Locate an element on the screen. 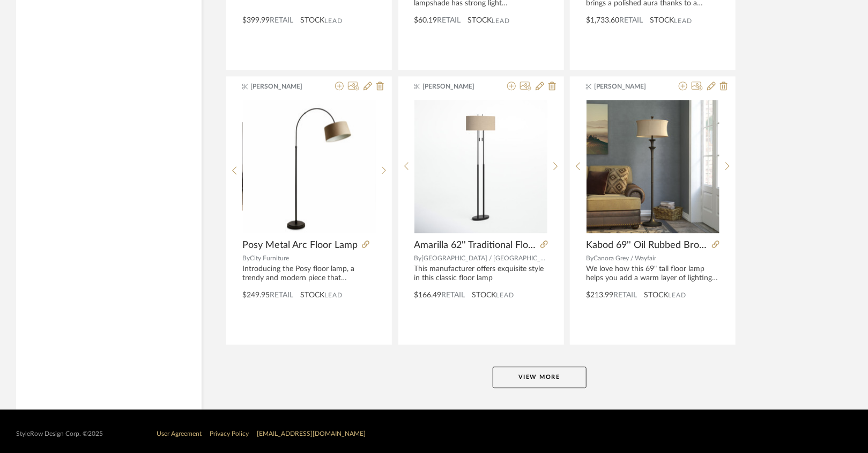 The height and width of the screenshot is (453, 868). img: Kabod 69'' Oil Rubbed Bronze Traditional Floor Lamp is located at coordinates (653, 166).